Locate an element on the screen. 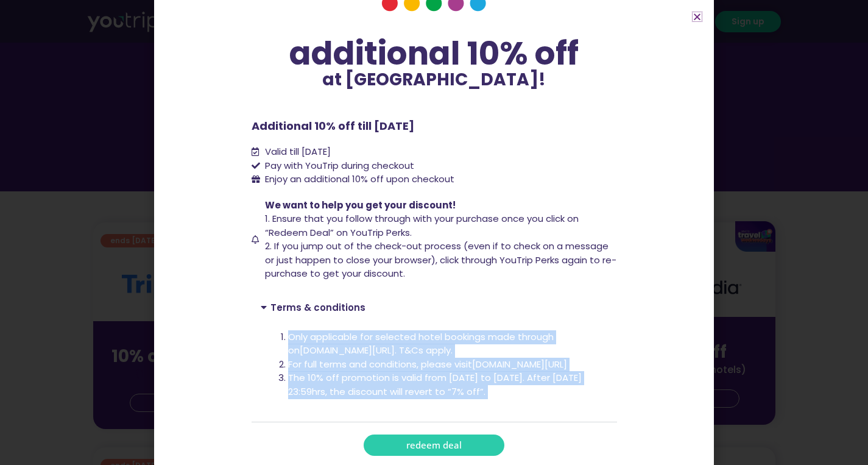 Image resolution: width=868 pixels, height=465 pixels. span: We want to help you get your discount! is located at coordinates (360, 205).